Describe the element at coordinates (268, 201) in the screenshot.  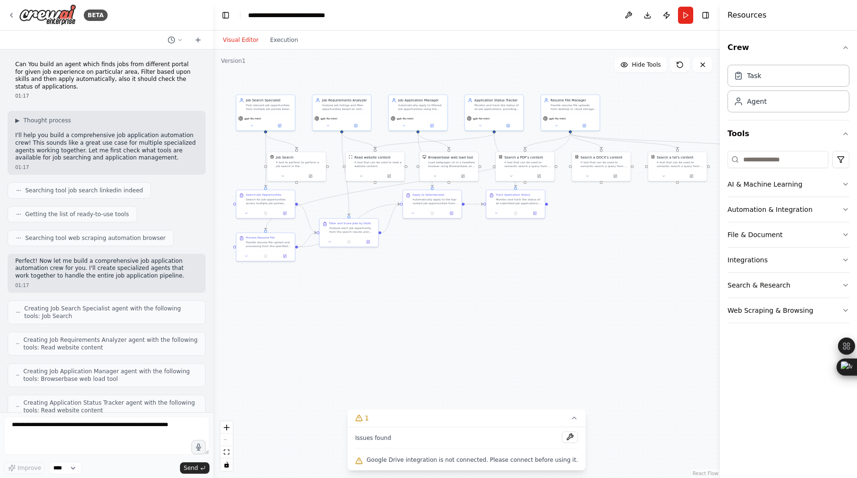
I see `div: Search for job opportunities across multiple job portals based on the specified criteria: {job_ti...` at that location.